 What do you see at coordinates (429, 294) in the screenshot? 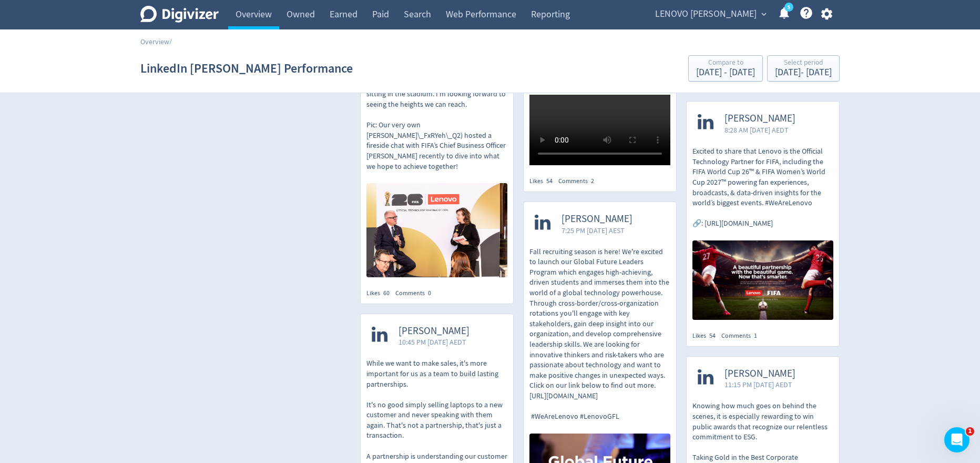
I see `span: 0` at bounding box center [429, 294].